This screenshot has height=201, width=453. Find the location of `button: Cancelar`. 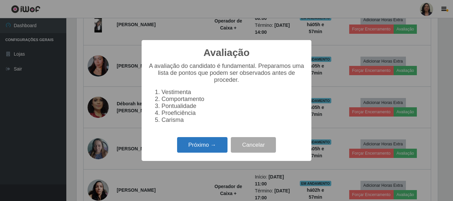

button: Cancelar is located at coordinates (253, 145).